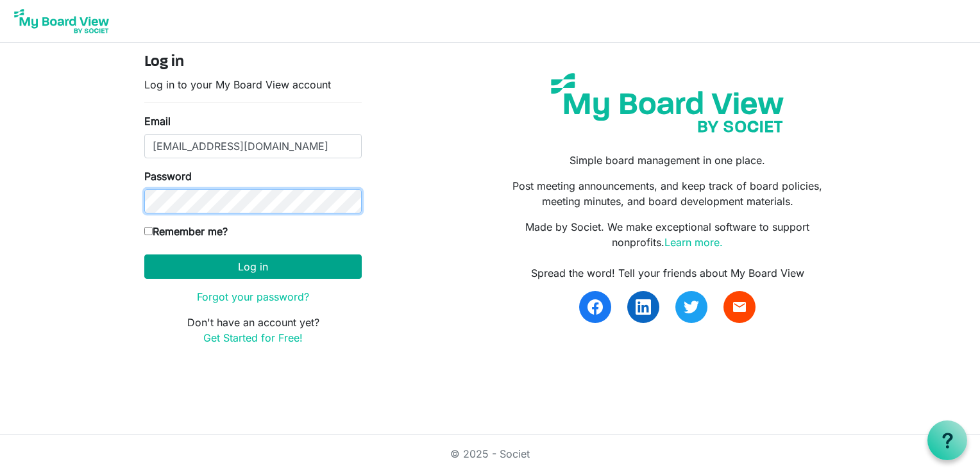 The image size is (980, 473). Describe the element at coordinates (253, 330) in the screenshot. I see `p: Don't have an account yet?` at that location.